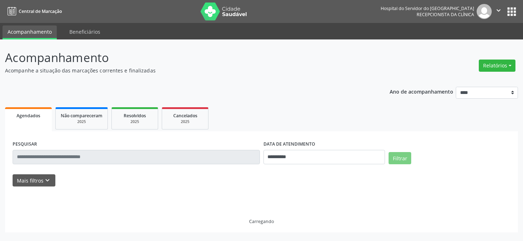  Describe the element at coordinates (289, 144) in the screenshot. I see `label: DATA DE ATENDIMENTO` at that location.